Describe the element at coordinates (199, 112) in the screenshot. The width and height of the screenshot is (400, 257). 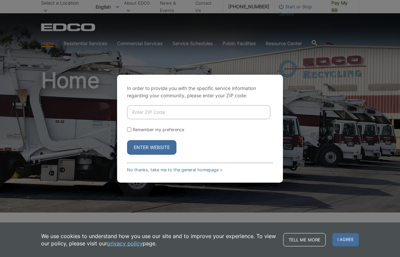
I see `input: Enter ZIP Code` at that location.